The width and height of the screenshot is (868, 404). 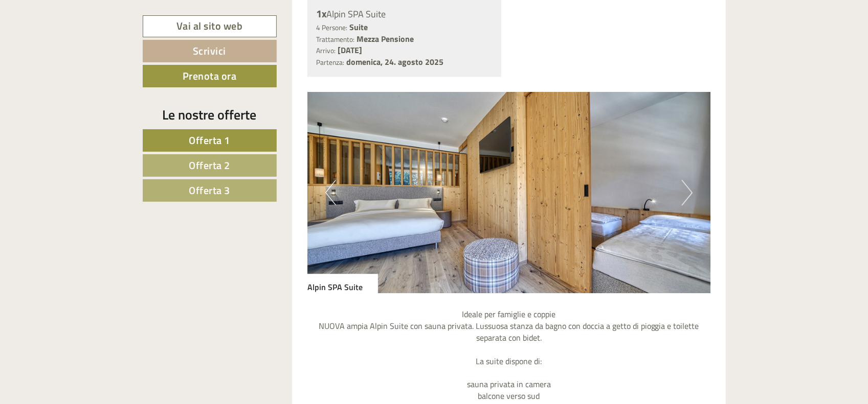 What do you see at coordinates (209, 26) in the screenshot?
I see `a: Vai al sito web` at bounding box center [209, 26].